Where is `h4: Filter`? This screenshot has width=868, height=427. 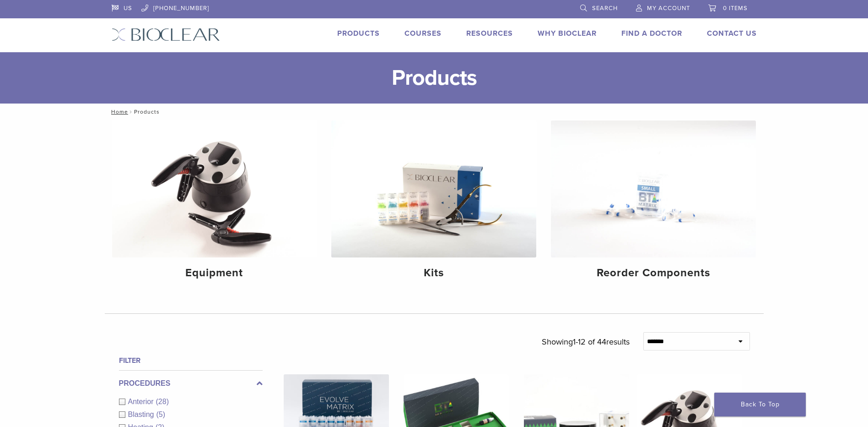 h4: Filter is located at coordinates (191, 360).